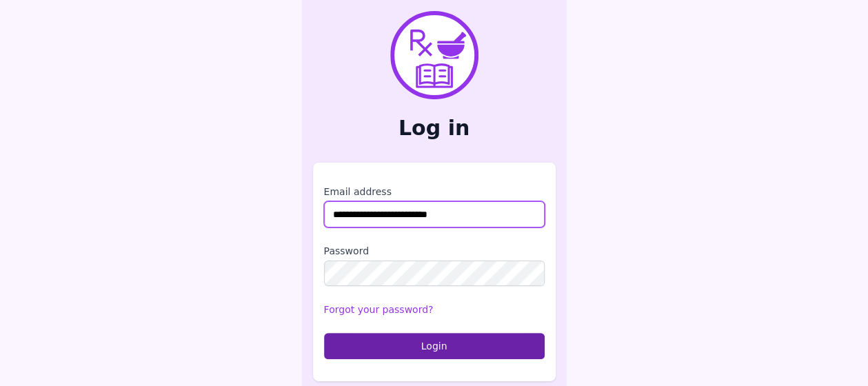  I want to click on label: Email address, so click(434, 192).